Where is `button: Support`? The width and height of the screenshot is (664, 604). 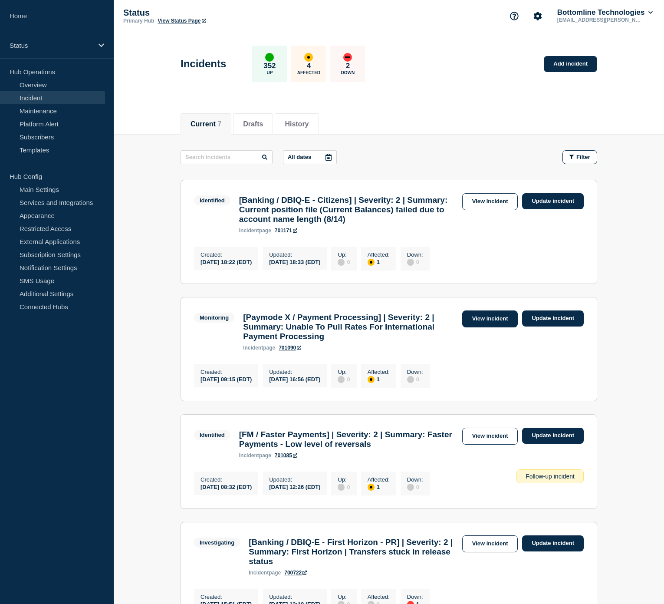
button: Support is located at coordinates (514, 16).